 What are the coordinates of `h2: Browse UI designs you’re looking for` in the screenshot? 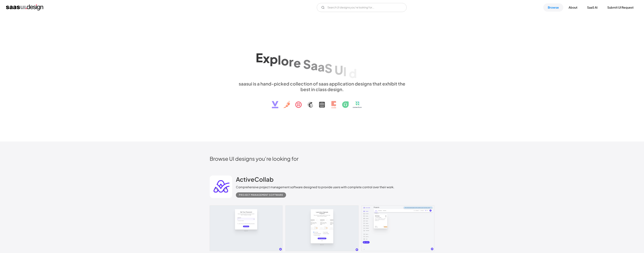 It's located at (322, 159).